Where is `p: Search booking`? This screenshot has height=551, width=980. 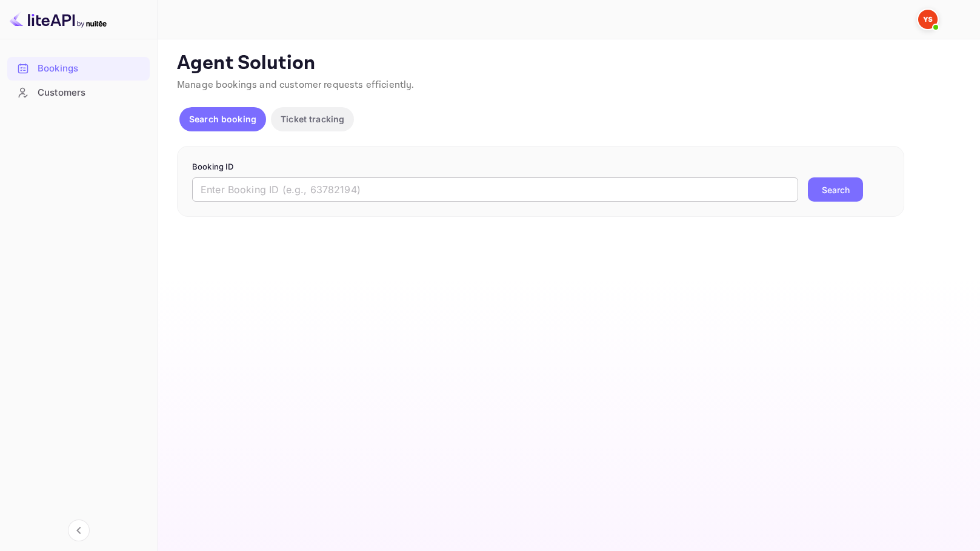 p: Search booking is located at coordinates (222, 118).